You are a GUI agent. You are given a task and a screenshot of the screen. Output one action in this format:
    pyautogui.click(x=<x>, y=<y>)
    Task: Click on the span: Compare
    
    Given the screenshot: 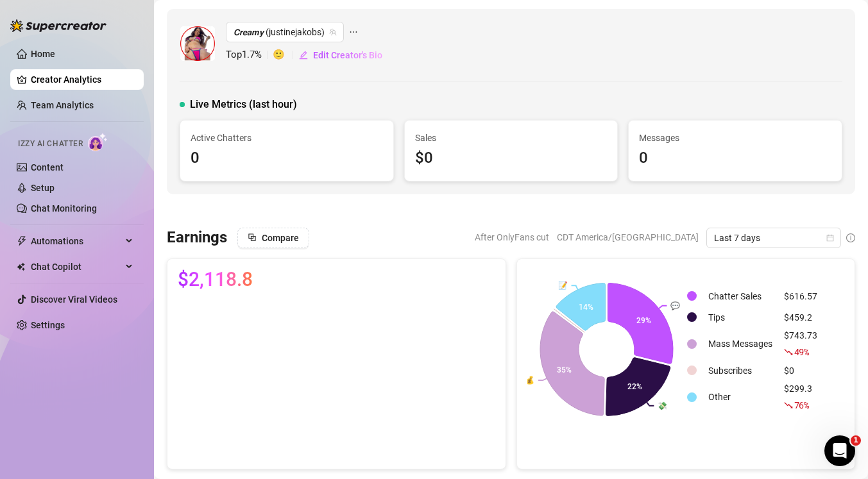 What is the action you would take?
    pyautogui.click(x=280, y=238)
    